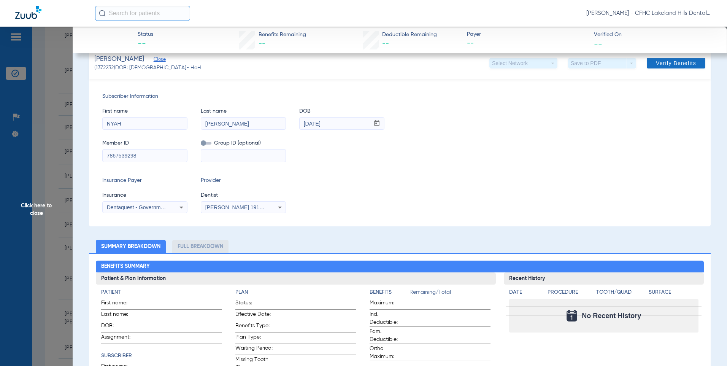 Image resolution: width=727 pixels, height=366 pixels. I want to click on h3: Recent History, so click(604, 278).